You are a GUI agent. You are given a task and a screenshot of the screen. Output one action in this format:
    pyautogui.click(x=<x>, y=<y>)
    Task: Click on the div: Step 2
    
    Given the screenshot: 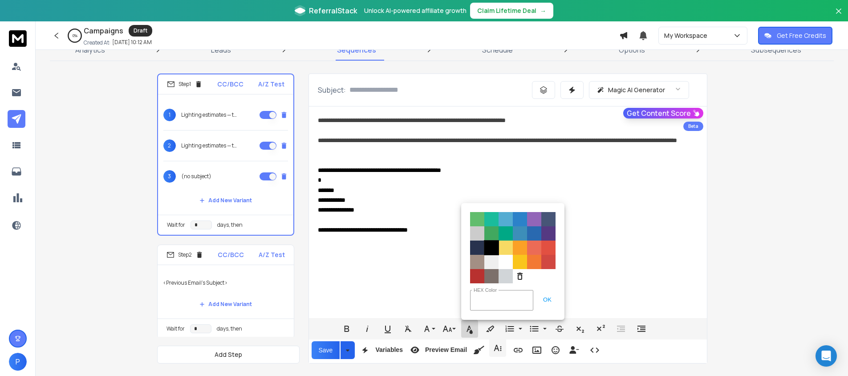 What is the action you would take?
    pyautogui.click(x=185, y=255)
    